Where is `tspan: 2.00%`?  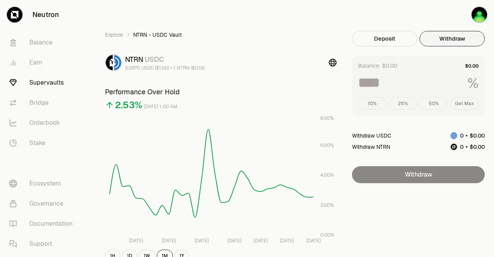 tspan: 2.00% is located at coordinates (327, 205).